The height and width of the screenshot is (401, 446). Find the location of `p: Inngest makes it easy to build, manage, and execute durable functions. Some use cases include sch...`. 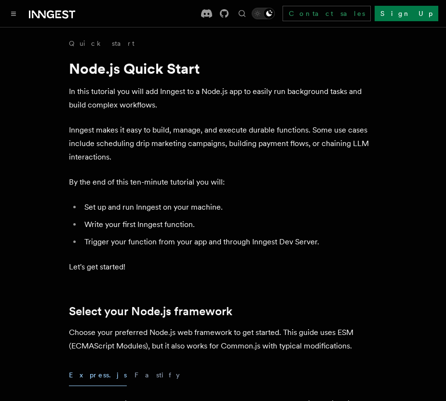

p: Inngest makes it easy to build, manage, and execute durable functions. Some use cases include sch... is located at coordinates (223, 144).